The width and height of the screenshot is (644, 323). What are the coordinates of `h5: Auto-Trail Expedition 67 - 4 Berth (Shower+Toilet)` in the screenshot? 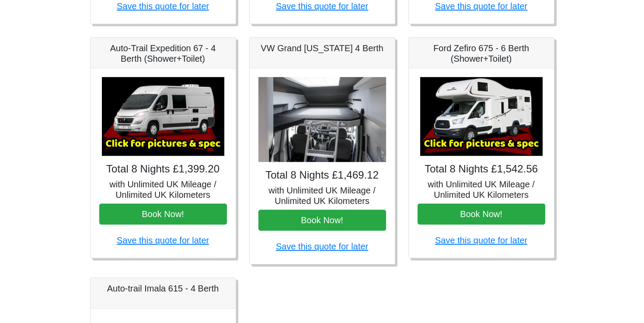 It's located at (163, 54).